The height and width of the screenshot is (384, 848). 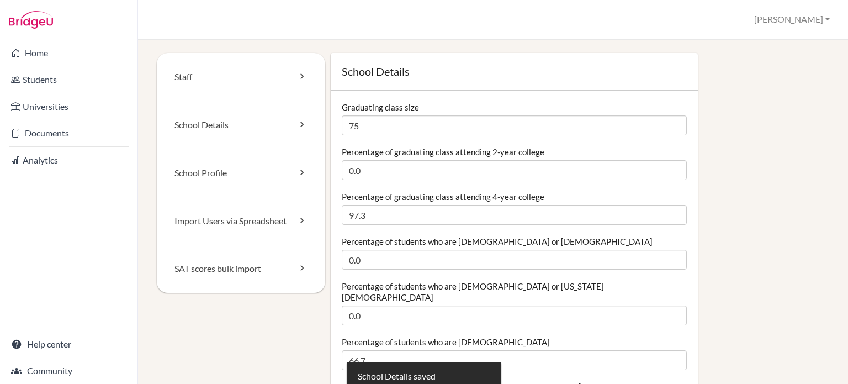 What do you see at coordinates (68, 133) in the screenshot?
I see `a: Documents` at bounding box center [68, 133].